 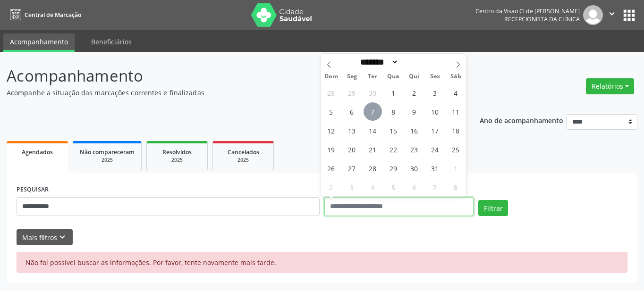 What do you see at coordinates (435, 111) in the screenshot?
I see `span: Outubro 10, 2025` at bounding box center [435, 111].